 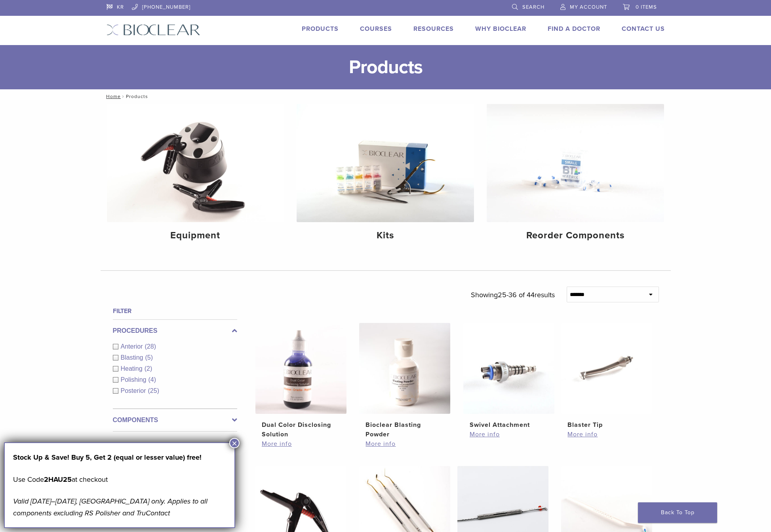 What do you see at coordinates (107, 458) in the screenshot?
I see `strong: Stock Up & Save! Buy 5, Get 2 (equal or lesser value) free!` at bounding box center [107, 458].